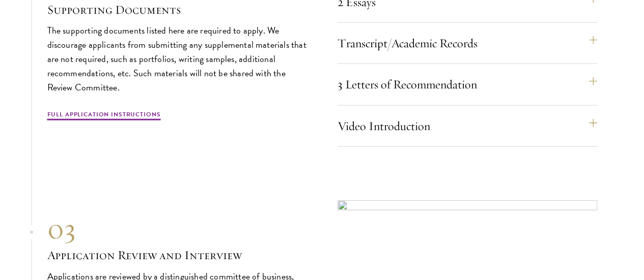 The width and height of the screenshot is (644, 280). Describe the element at coordinates (177, 10) in the screenshot. I see `h3: Supporting Documents` at that location.